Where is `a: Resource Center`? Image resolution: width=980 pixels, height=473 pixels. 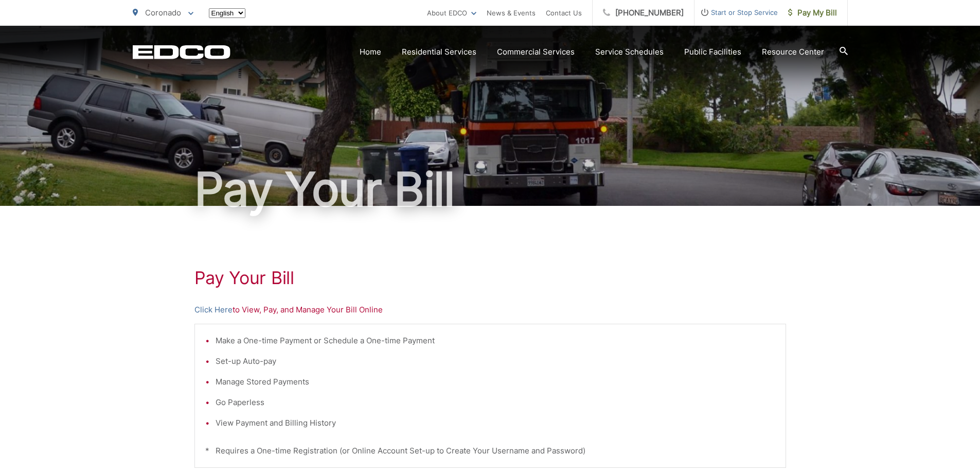 a: Resource Center is located at coordinates (793, 52).